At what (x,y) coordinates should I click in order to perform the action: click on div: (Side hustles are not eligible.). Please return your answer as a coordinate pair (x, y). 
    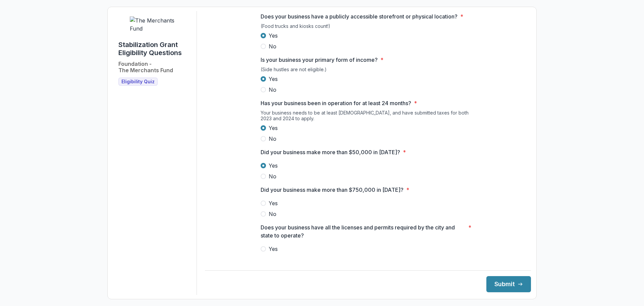
    Looking at the image, I should click on (368, 71).